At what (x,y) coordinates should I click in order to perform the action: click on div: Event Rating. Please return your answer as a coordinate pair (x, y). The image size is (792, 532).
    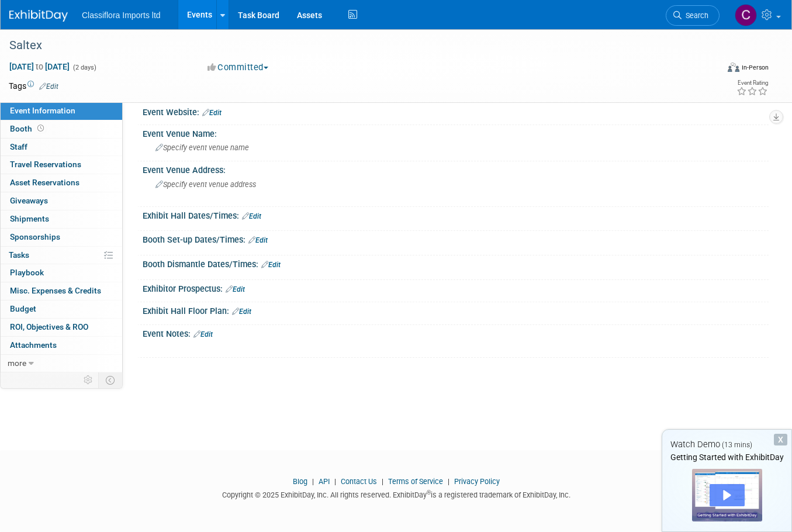
    Looking at the image, I should click on (752, 83).